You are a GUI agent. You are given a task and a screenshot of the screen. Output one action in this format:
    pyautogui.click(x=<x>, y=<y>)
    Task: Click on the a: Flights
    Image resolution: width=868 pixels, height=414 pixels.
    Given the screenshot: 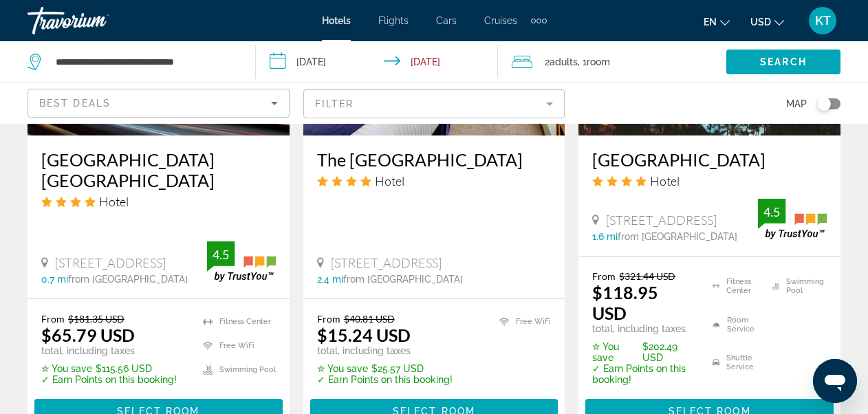 What is the action you would take?
    pyautogui.click(x=393, y=21)
    